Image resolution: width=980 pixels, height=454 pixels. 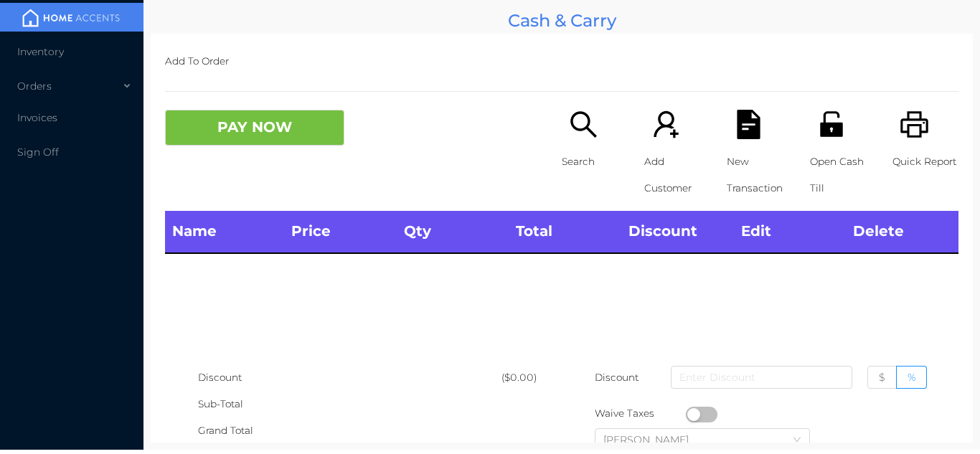 What do you see at coordinates (350, 404) in the screenshot?
I see `div: Sub-Total` at bounding box center [350, 404].